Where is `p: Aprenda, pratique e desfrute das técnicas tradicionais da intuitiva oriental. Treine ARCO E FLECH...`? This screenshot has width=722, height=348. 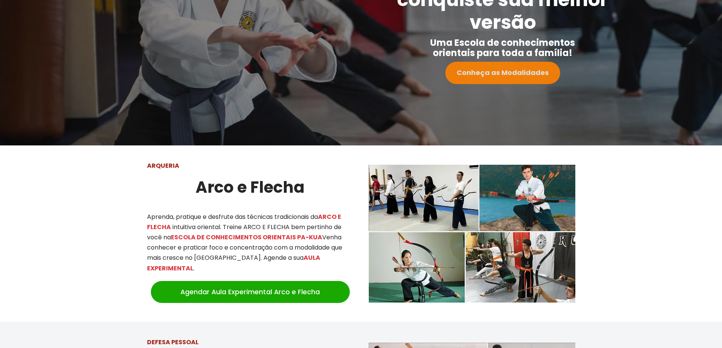 p: Aprenda, pratique e desfrute das técnicas tradicionais da intuitiva oriental. Treine ARCO E FLECH... is located at coordinates (250, 243).